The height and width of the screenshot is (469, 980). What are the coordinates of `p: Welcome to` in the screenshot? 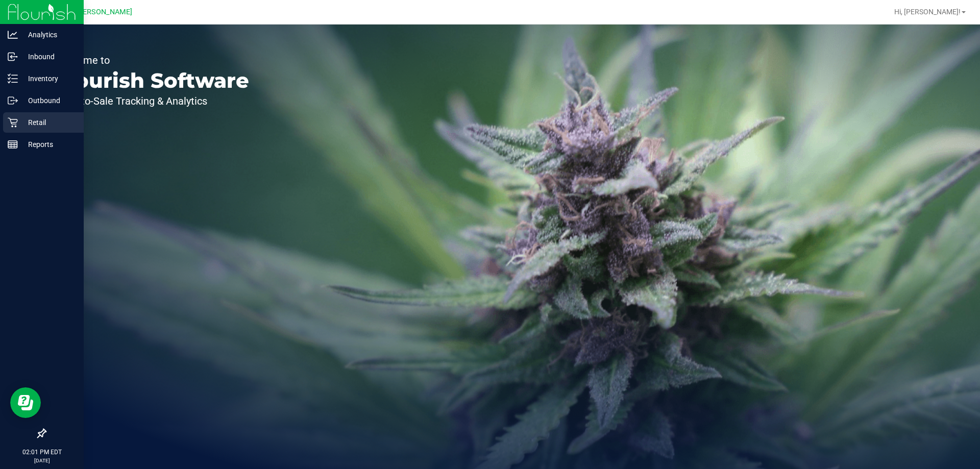 It's located at (152, 60).